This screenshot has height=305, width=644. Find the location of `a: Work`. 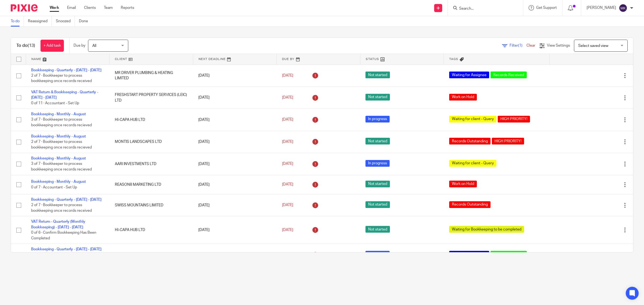

a: Work is located at coordinates (54, 8).